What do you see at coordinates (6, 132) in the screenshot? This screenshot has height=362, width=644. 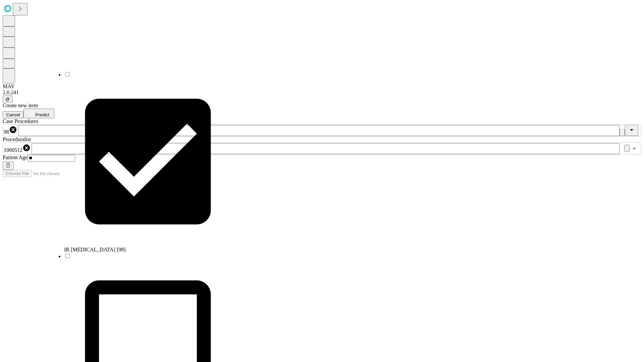 I see `span: 98` at bounding box center [6, 132].